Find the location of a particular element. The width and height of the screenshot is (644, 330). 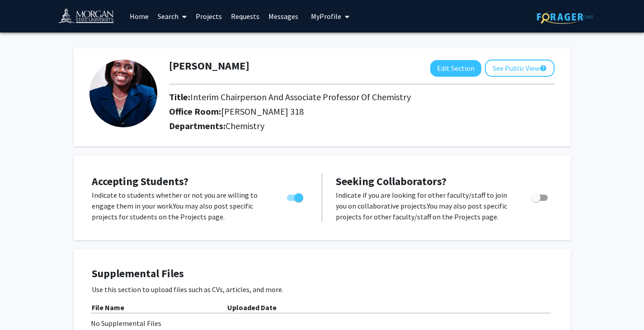

span: Chemistry is located at coordinates (245, 125).